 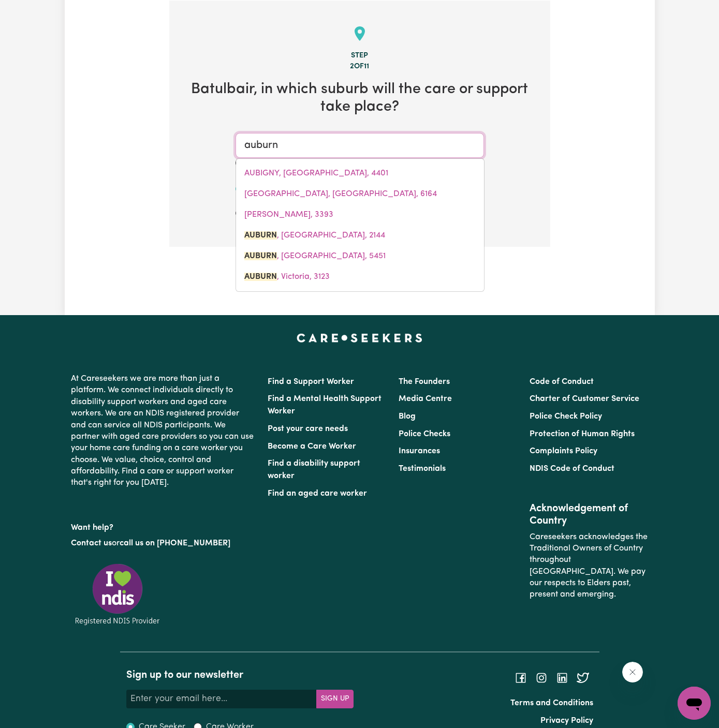 What do you see at coordinates (360, 235) in the screenshot?
I see `a: AUBURN, New South Wales, 2144` at bounding box center [360, 235].